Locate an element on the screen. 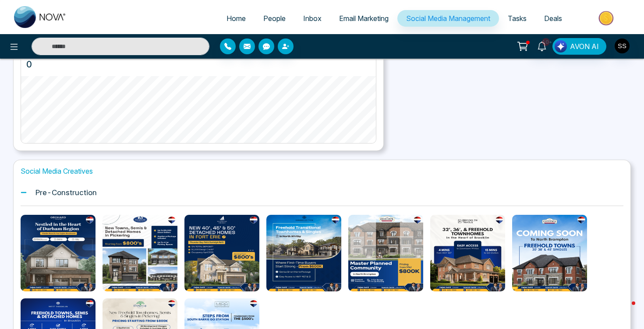 The image size is (644, 329). span: Inbox is located at coordinates (313, 18).